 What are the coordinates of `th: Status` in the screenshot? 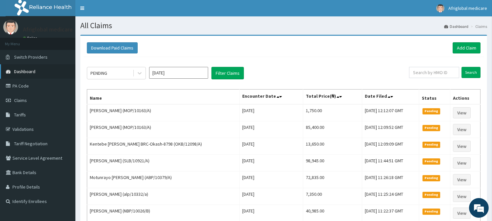 It's located at (435, 97).